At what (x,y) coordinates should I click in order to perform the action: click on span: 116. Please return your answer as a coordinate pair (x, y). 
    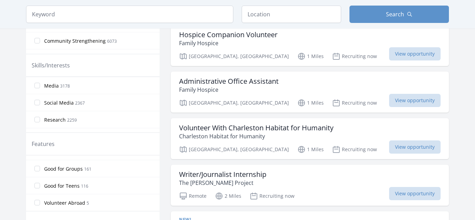
    Looking at the image, I should click on (85, 186).